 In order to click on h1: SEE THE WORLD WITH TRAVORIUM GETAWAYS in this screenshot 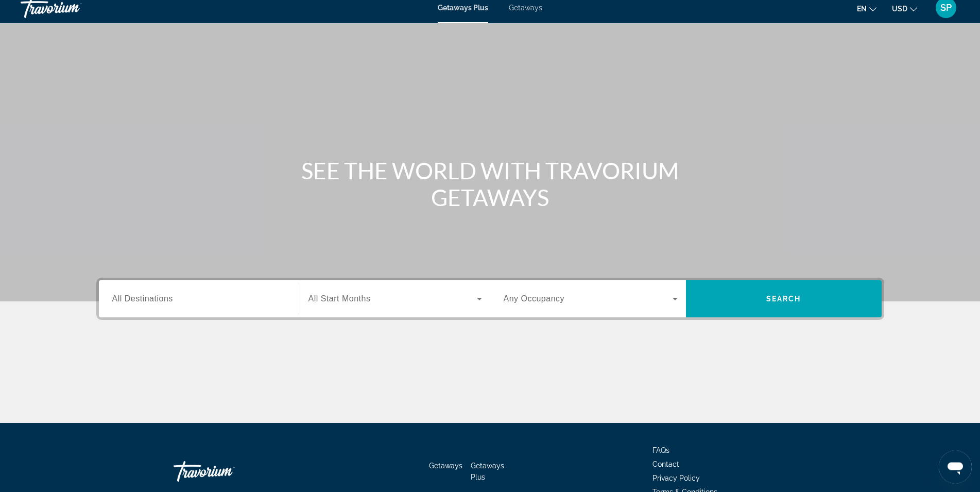, I will do `click(490, 184)`.